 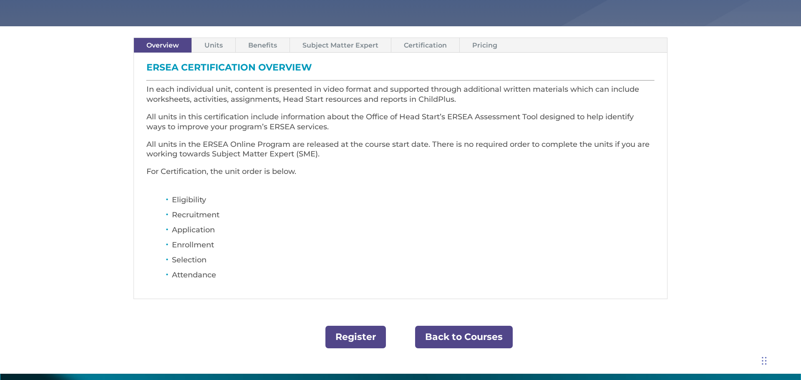 I want to click on a: Back to Courses, so click(x=464, y=337).